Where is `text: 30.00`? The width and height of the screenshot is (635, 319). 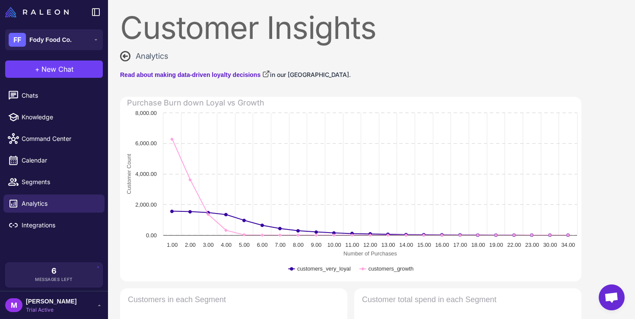 text: 30.00 is located at coordinates (551, 245).